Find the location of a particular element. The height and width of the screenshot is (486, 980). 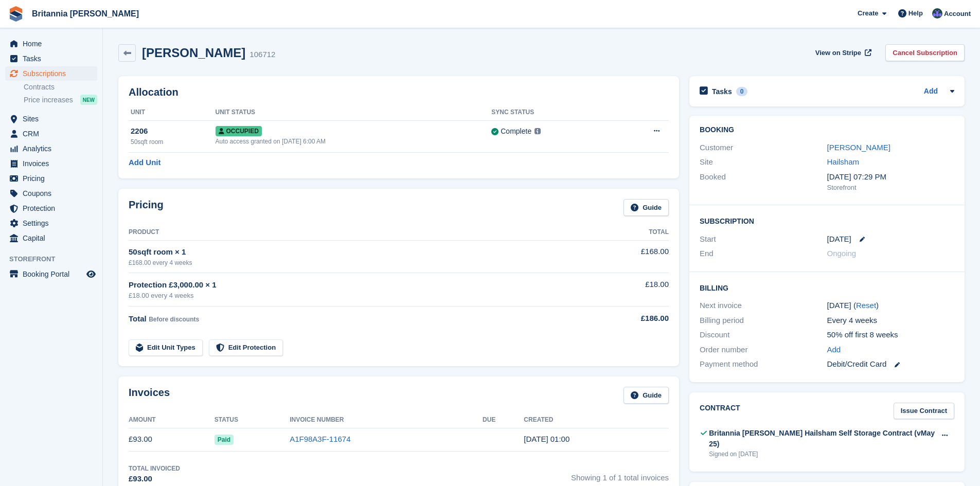

span: Settings is located at coordinates (54, 223).